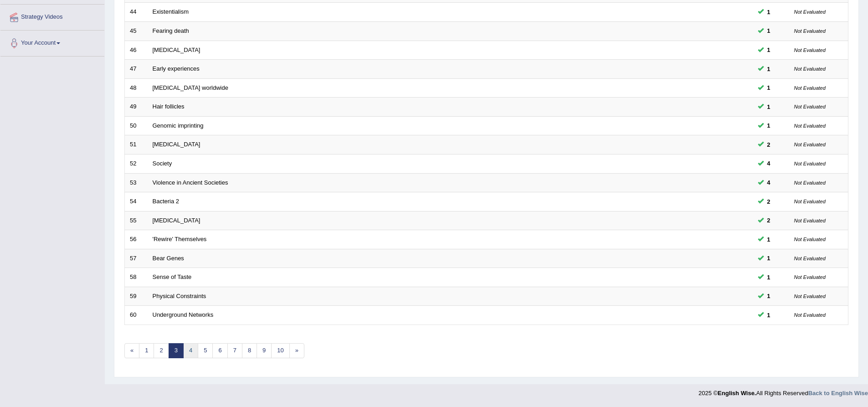  What do you see at coordinates (280, 350) in the screenshot?
I see `a: 10` at bounding box center [280, 350].